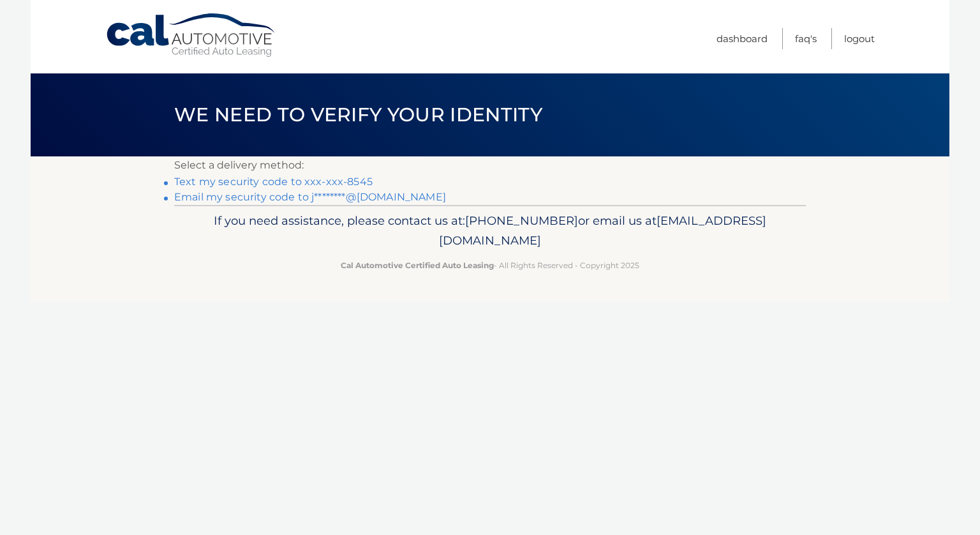  Describe the element at coordinates (417, 266) in the screenshot. I see `strong: Cal Automotive Certified Auto Leasing` at that location.